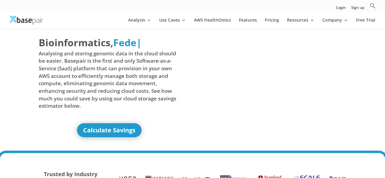 This screenshot has width=385, height=178. Describe the element at coordinates (26, 20) in the screenshot. I see `img: Basepair` at that location.